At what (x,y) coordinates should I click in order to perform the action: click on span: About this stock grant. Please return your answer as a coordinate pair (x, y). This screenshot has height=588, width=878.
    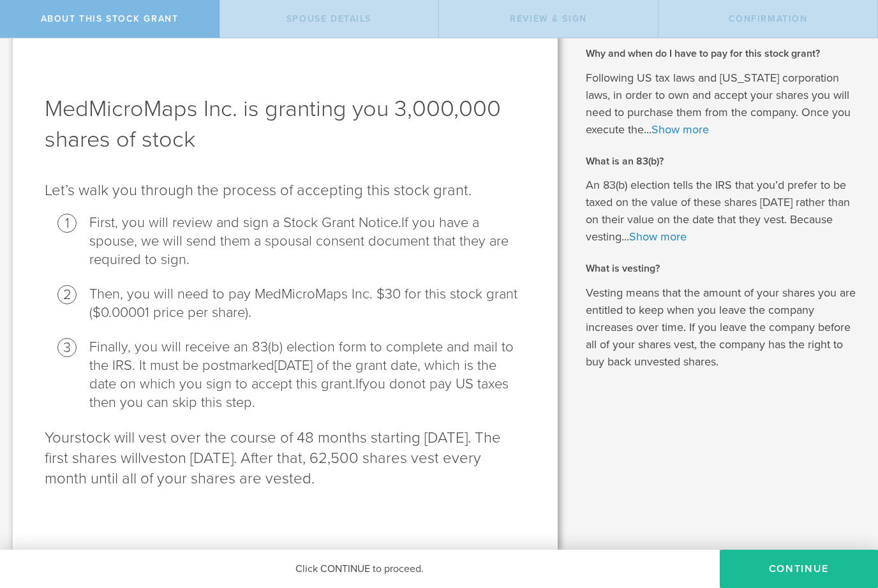
    Looking at the image, I should click on (109, 18).